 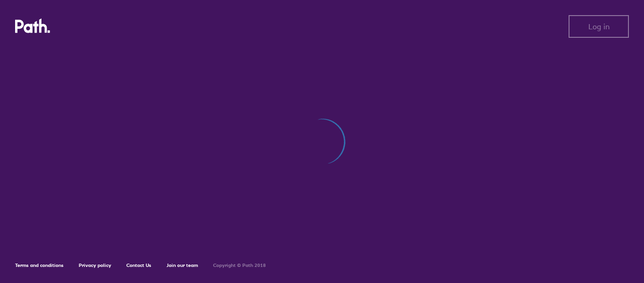 What do you see at coordinates (39, 264) in the screenshot?
I see `a: Terms and conditions` at bounding box center [39, 264].